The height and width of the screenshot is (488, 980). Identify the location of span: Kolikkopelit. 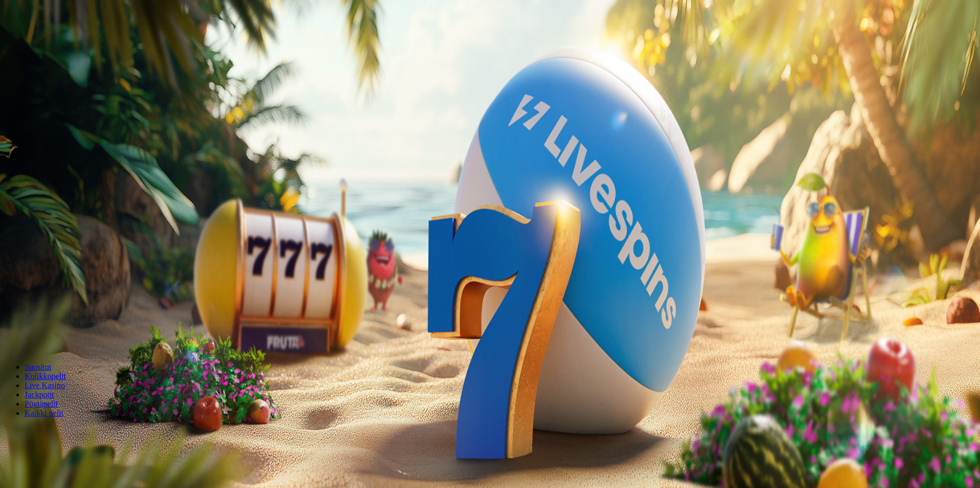
(45, 376).